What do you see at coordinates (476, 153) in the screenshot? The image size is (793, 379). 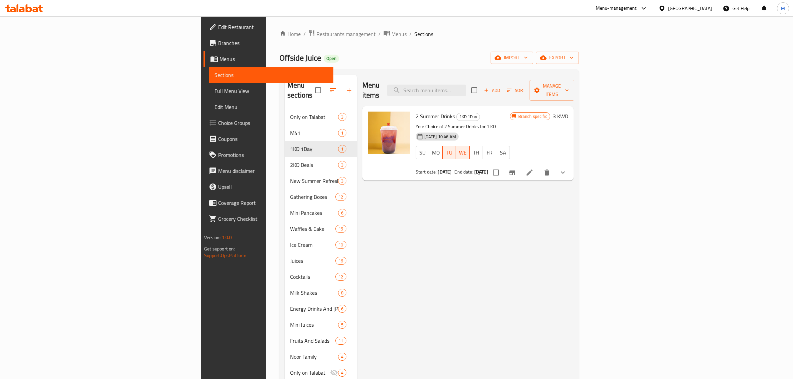 I see `button: TH` at bounding box center [476, 153].